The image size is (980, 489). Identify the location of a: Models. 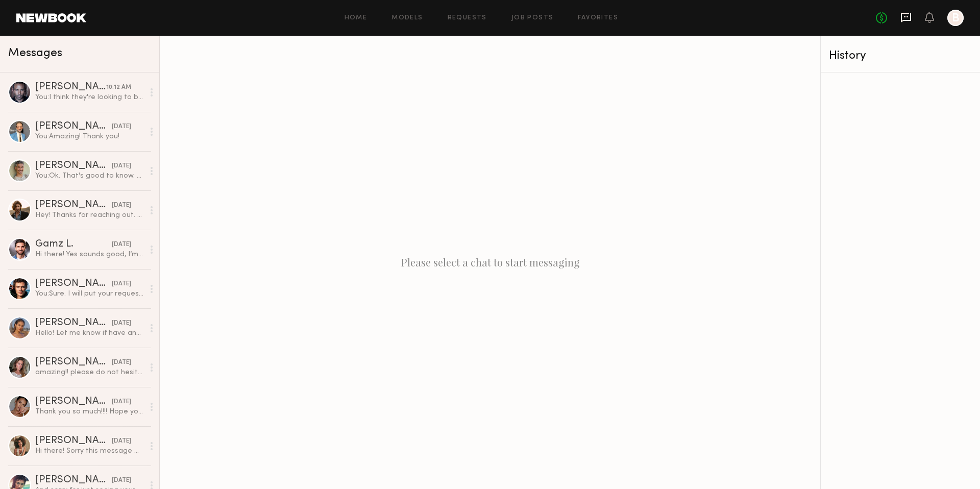
(407, 18).